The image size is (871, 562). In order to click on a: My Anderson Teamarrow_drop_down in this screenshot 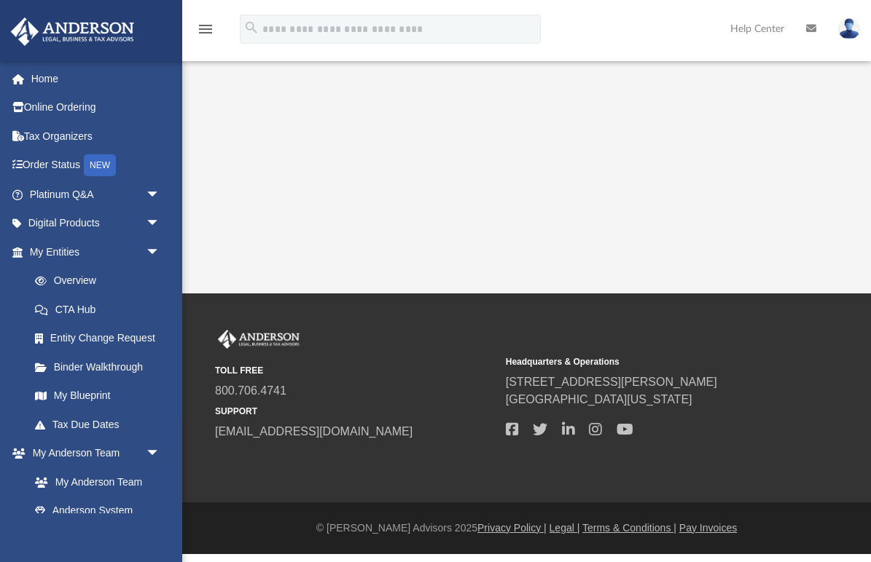, I will do `click(93, 454)`.